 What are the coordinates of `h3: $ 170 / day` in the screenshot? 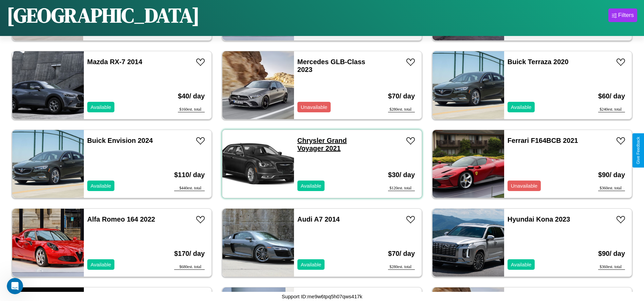 It's located at (190, 253).